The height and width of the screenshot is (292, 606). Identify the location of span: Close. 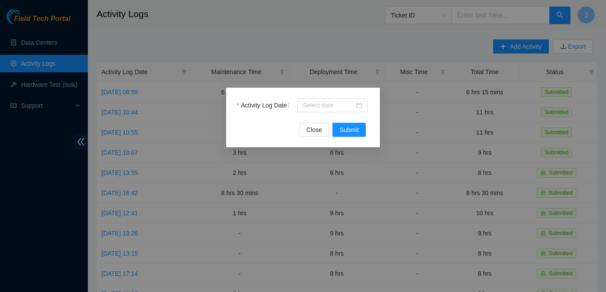
(314, 130).